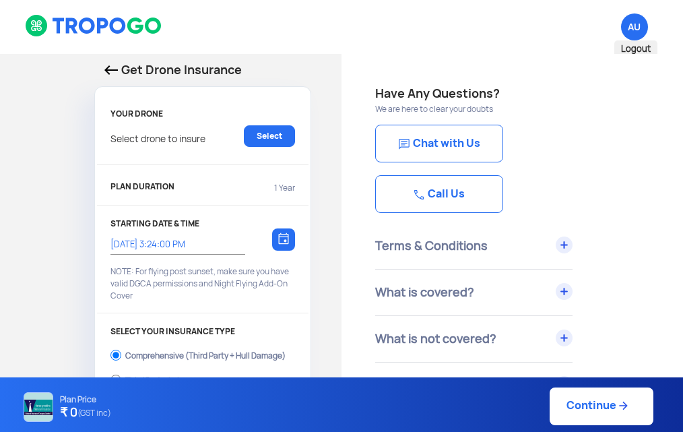 This screenshot has width=683, height=432. Describe the element at coordinates (284, 238) in the screenshot. I see `img: calendar-icon` at that location.